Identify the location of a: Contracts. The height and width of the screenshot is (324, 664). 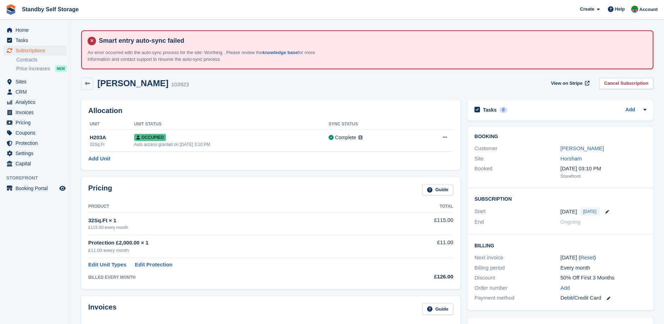
(41, 60).